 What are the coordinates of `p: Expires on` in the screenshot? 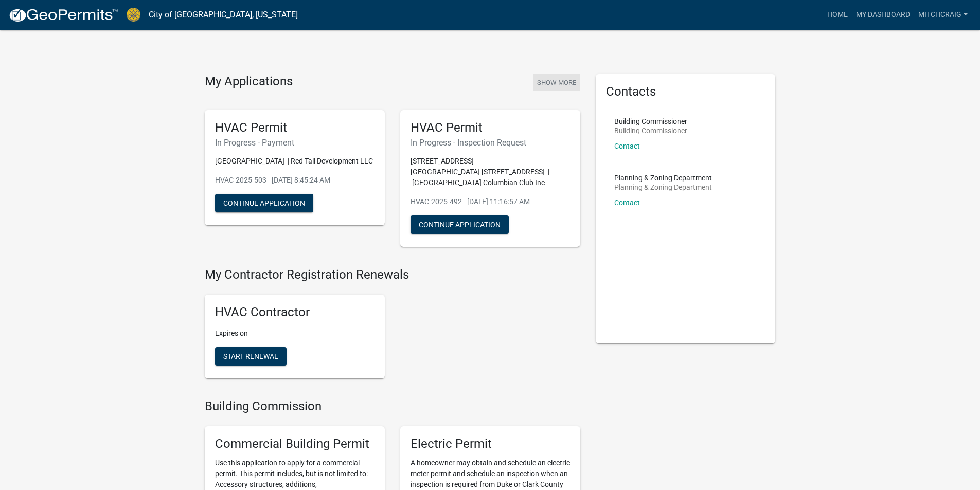 It's located at (295, 333).